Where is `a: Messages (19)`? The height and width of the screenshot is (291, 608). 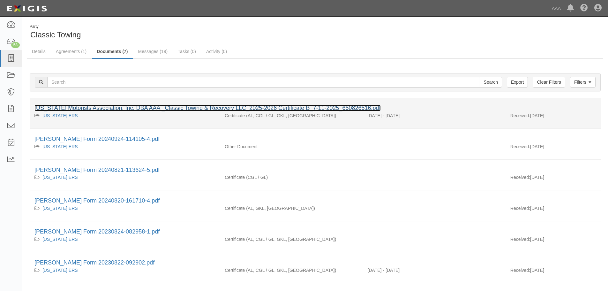 a: Messages (19) is located at coordinates (153, 51).